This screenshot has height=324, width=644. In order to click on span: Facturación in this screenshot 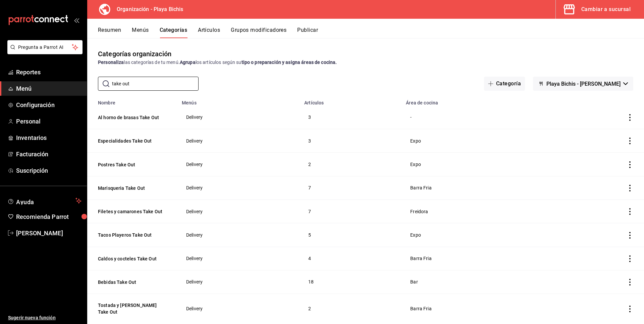, I will do `click(49, 154)`.